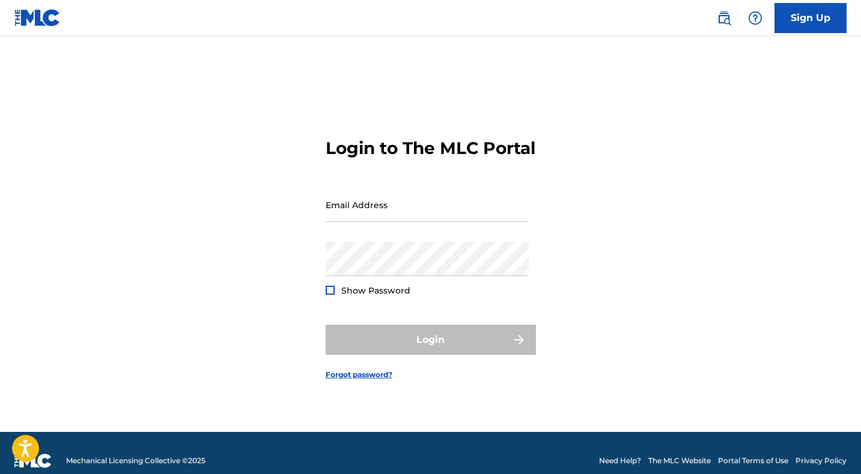  Describe the element at coordinates (37, 17) in the screenshot. I see `img: MLC Logo` at that location.